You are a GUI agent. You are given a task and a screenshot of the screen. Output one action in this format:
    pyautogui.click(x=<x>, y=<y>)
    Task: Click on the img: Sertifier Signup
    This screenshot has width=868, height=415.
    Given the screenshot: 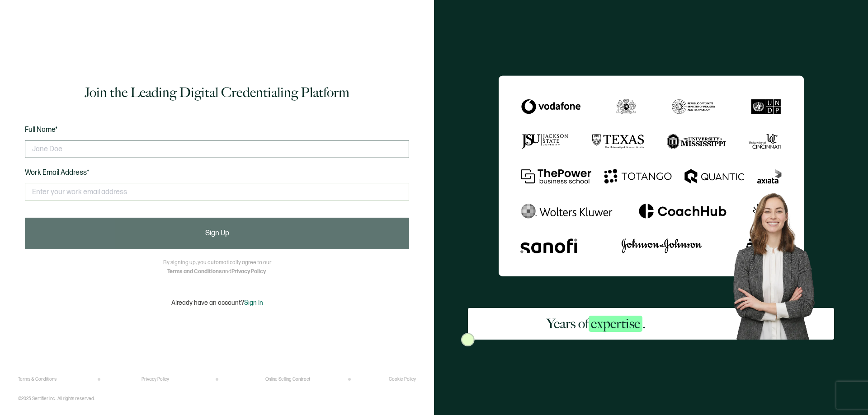 What is the action you would take?
    pyautogui.click(x=468, y=339)
    